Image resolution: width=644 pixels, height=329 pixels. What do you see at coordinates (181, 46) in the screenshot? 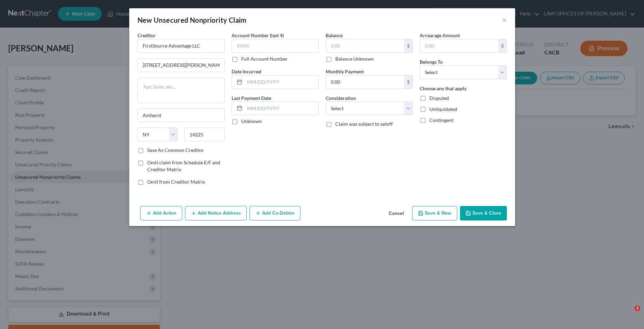
I see `input: Search creditor by name...` at bounding box center [181, 46].